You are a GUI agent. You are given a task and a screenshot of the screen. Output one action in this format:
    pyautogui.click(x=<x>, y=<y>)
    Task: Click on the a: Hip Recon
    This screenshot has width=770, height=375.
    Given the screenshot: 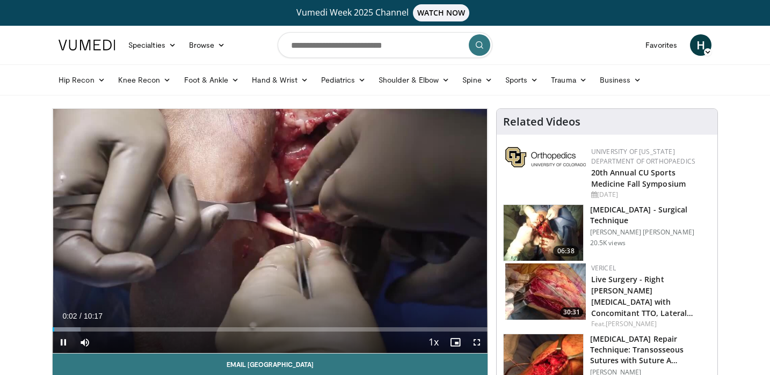 What is the action you would take?
    pyautogui.click(x=82, y=80)
    